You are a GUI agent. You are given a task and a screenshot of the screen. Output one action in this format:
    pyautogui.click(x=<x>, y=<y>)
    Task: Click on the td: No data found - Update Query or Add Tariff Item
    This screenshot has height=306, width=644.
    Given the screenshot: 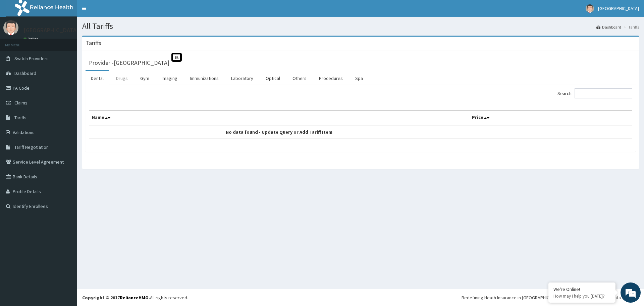 What is the action you would take?
    pyautogui.click(x=279, y=132)
    